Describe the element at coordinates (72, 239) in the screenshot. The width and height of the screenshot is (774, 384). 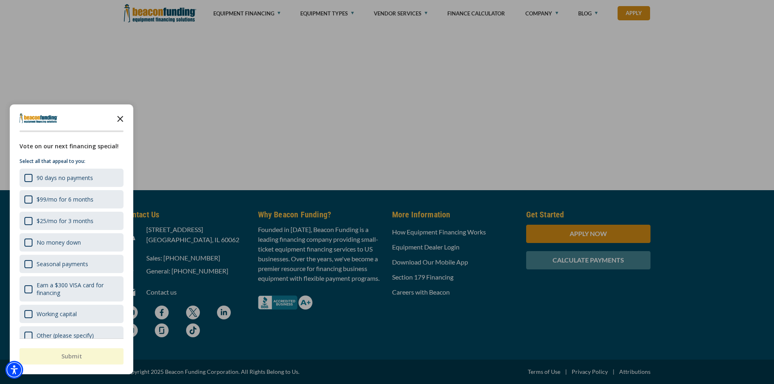
I see `div: Survey` at that location.